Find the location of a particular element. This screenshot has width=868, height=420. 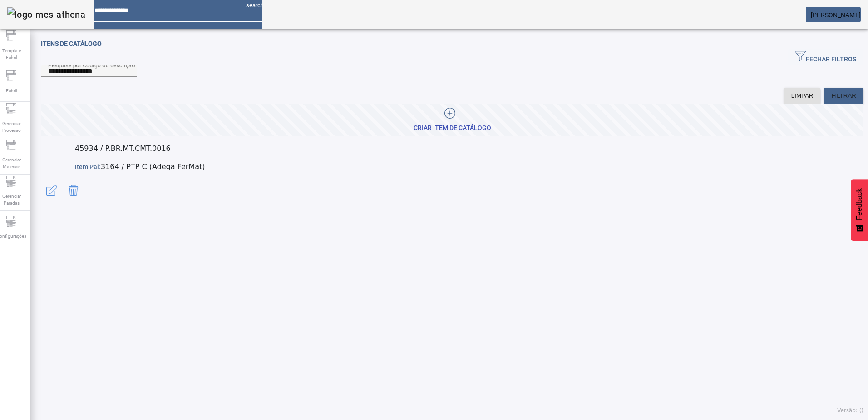

span: Itens de catálogo is located at coordinates (71, 44).